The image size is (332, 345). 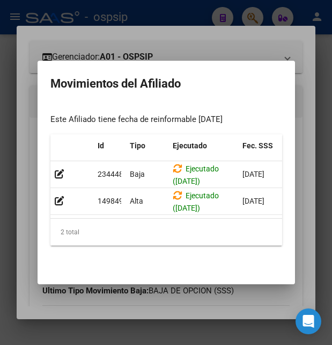 I want to click on datatable-header-cell: Id, so click(x=109, y=145).